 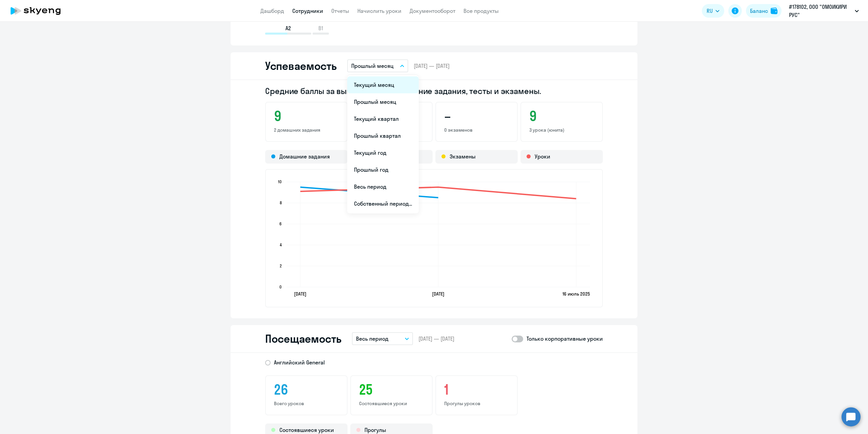 What do you see at coordinates (378, 66) in the screenshot?
I see `button: Прошлый месяц` at bounding box center [378, 66].